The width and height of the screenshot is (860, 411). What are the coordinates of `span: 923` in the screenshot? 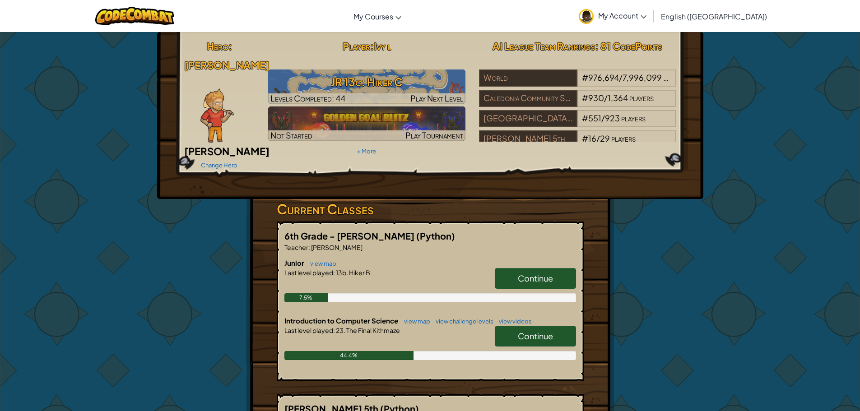 It's located at (612, 118).